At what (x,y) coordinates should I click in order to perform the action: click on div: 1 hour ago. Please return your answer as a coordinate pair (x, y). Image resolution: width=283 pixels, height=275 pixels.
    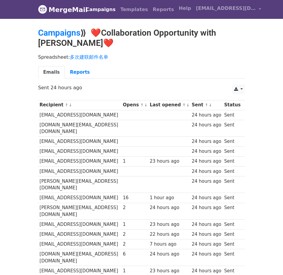
    Looking at the image, I should click on (169, 198).